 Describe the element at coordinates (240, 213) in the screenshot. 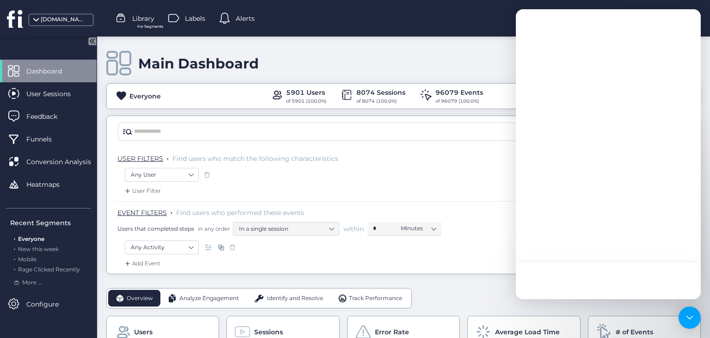

I see `span: Find users who performed these events` at that location.